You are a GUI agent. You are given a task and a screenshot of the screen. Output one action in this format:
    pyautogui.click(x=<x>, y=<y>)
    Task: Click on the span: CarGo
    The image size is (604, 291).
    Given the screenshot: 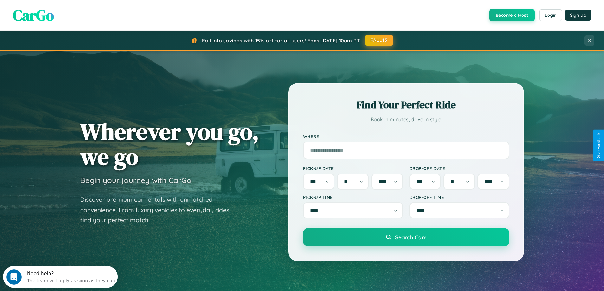 What is the action you would take?
    pyautogui.click(x=33, y=15)
    